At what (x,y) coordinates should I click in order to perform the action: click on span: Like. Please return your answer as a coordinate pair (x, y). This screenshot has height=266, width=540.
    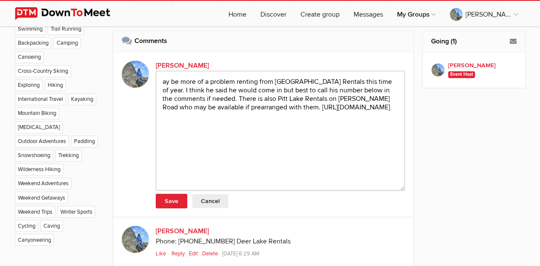
    Looking at the image, I should click on (161, 253).